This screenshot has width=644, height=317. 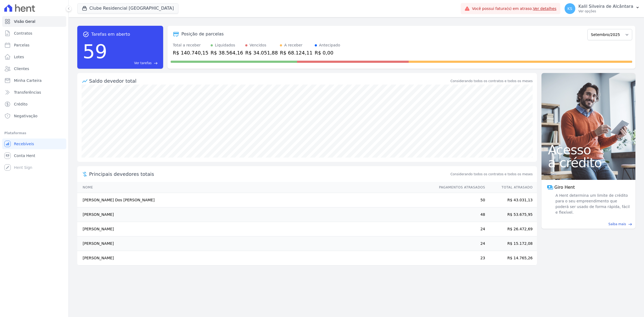 I want to click on span: Negativação, so click(x=26, y=116).